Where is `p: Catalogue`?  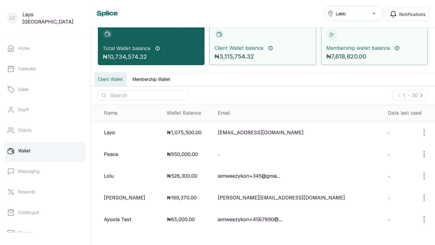
p: Catalogue is located at coordinates (28, 213).